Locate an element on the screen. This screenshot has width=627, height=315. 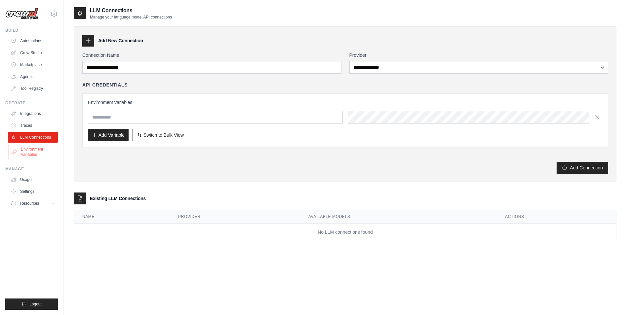
h3: Existing LLM Connections is located at coordinates (118, 199).